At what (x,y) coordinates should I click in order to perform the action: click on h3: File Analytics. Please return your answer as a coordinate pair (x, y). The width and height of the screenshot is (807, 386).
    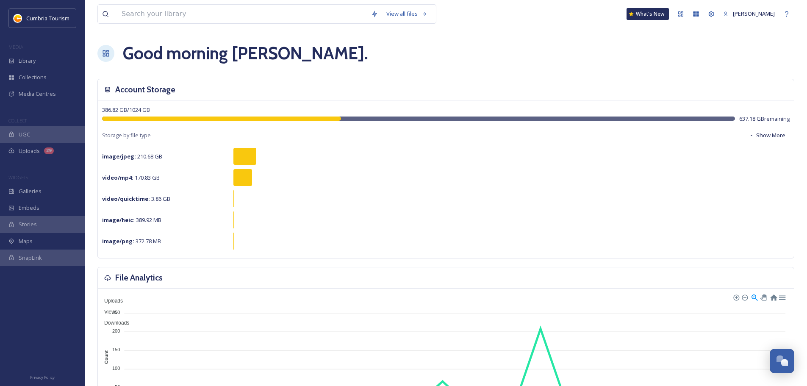
    Looking at the image, I should click on (139, 277).